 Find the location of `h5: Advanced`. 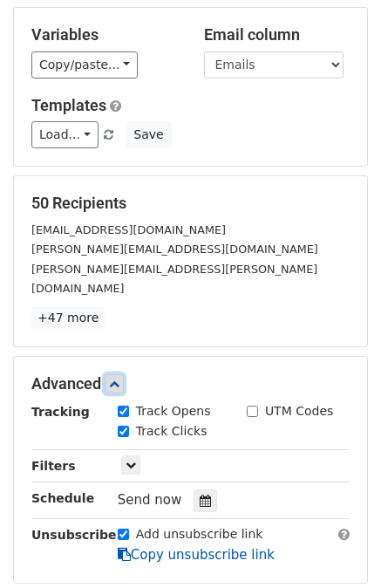

h5: Advanced is located at coordinates (190, 384).